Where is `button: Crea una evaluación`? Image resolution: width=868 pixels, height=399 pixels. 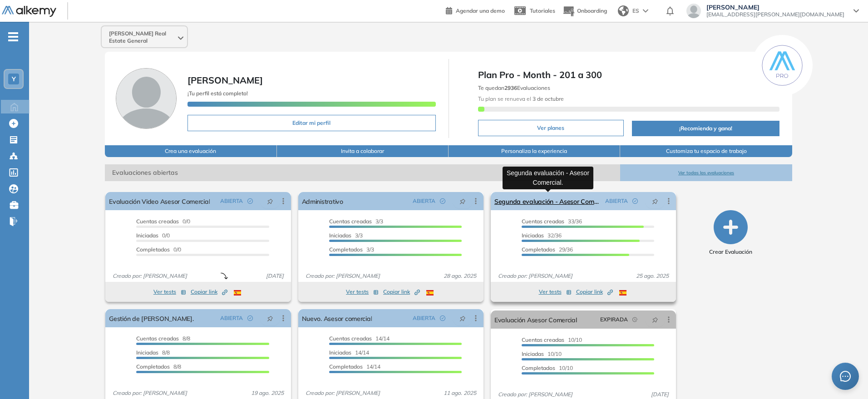
button: Crea una evaluación is located at coordinates (191, 151).